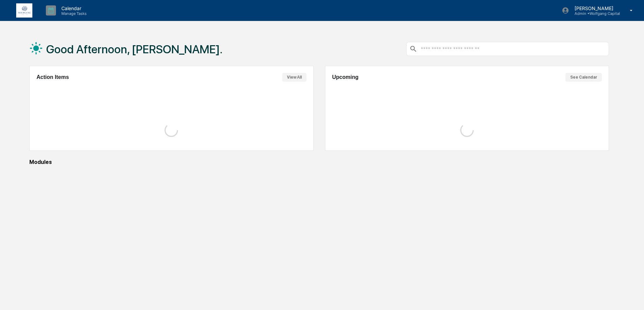 Image resolution: width=644 pixels, height=310 pixels. Describe the element at coordinates (53, 77) in the screenshot. I see `h2: Action Items` at that location.